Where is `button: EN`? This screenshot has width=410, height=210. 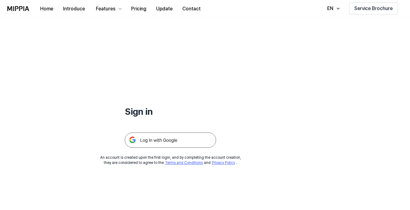
button: EN is located at coordinates (333, 9).